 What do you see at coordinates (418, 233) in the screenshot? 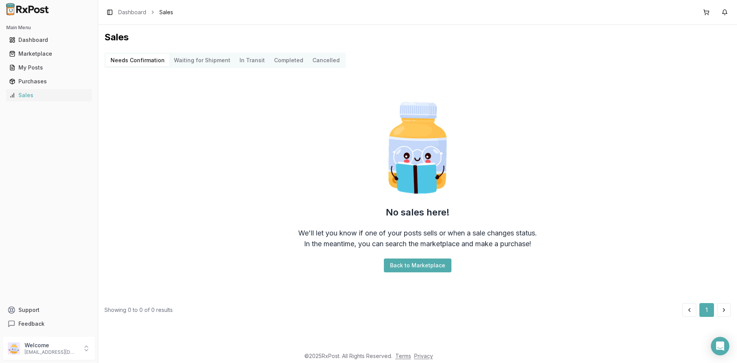
I see `div: We'll let you know if one of your posts sells or when a sale changes status.` at bounding box center [418, 233].